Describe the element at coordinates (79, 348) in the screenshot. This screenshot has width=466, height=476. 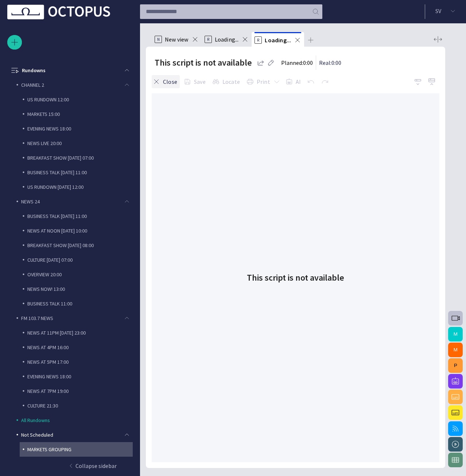
I see `p: NEWS AT 4PM 16:00` at that location.